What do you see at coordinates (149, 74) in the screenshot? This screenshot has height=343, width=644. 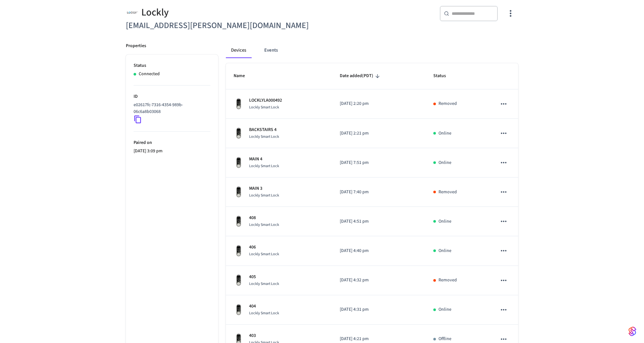 I see `p: Connected` at bounding box center [149, 74].